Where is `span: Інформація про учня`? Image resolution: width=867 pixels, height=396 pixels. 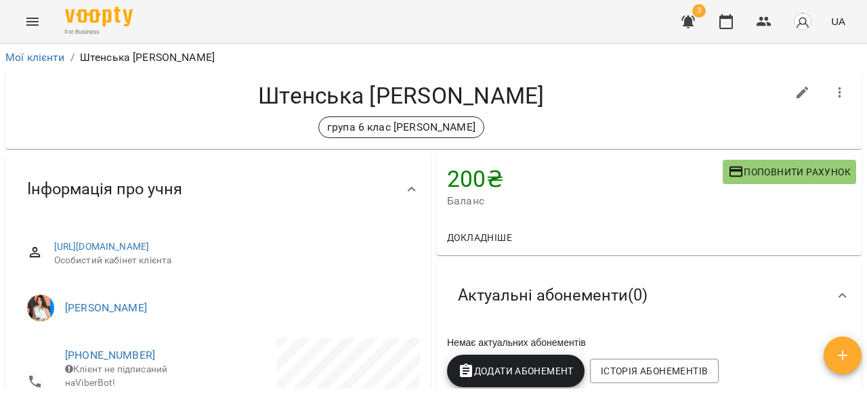
span: Інформація про учня is located at coordinates (104, 189).